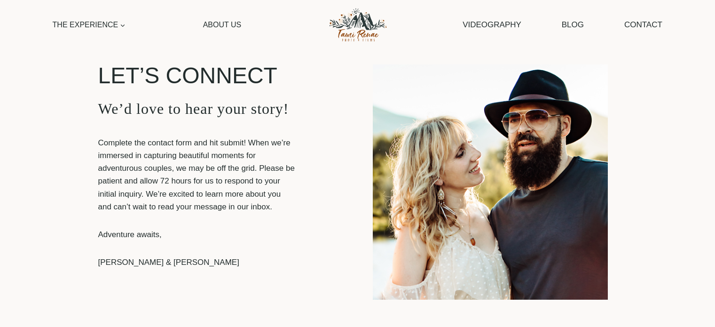 This screenshot has width=715, height=327. I want to click on h1: LET’S CONNECT, so click(197, 76).